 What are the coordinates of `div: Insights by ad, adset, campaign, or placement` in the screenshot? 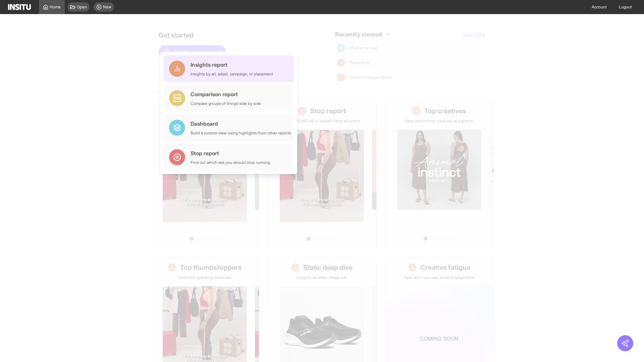 It's located at (232, 74).